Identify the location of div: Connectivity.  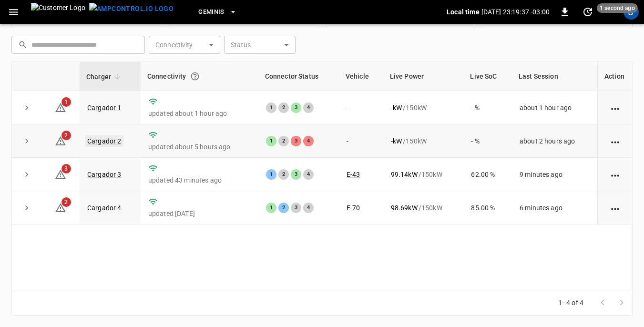
(199, 76).